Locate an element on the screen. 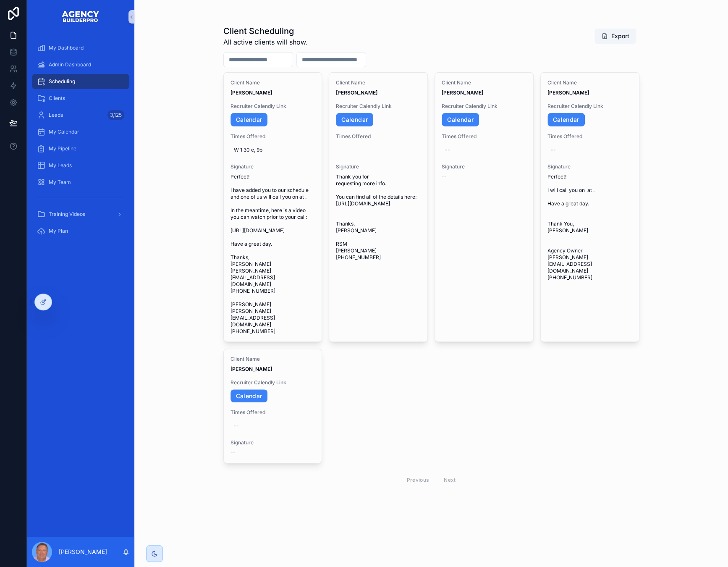 The height and width of the screenshot is (567, 728). a: My Team is located at coordinates (81, 182).